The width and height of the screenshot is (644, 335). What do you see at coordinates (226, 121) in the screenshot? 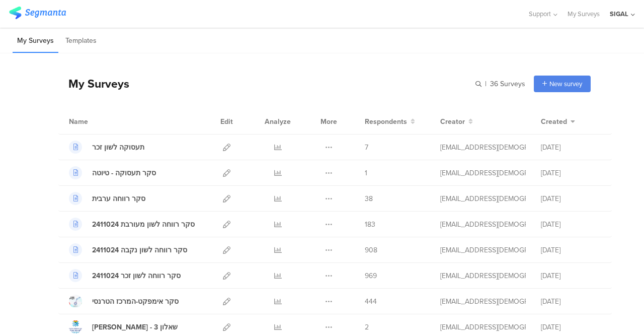
I see `div: Edit` at bounding box center [226, 121].